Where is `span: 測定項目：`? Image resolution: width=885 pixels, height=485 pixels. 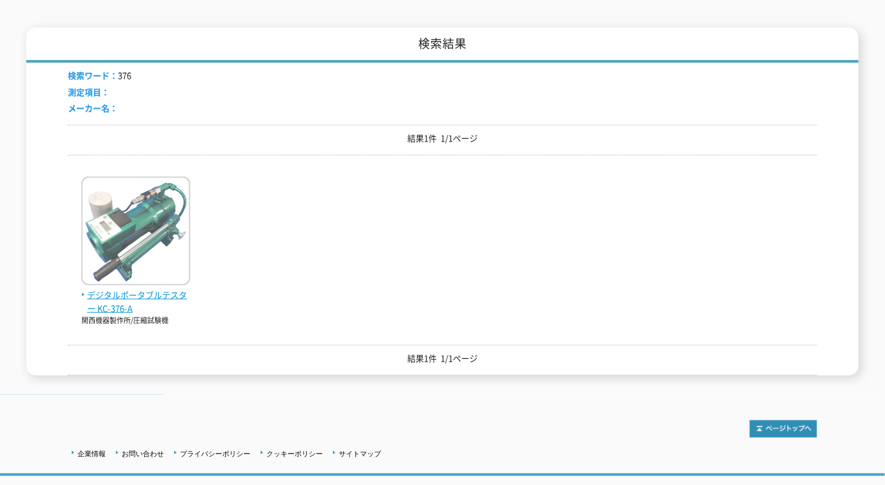 span: 測定項目： is located at coordinates (88, 92).